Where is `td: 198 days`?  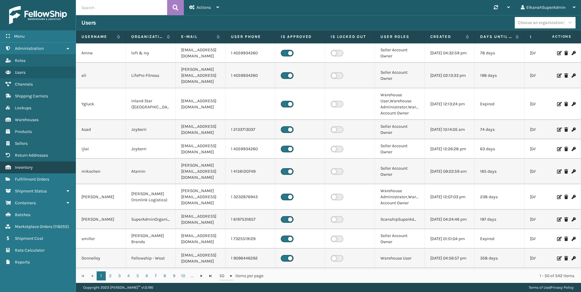
td: 198 days is located at coordinates (499, 76).